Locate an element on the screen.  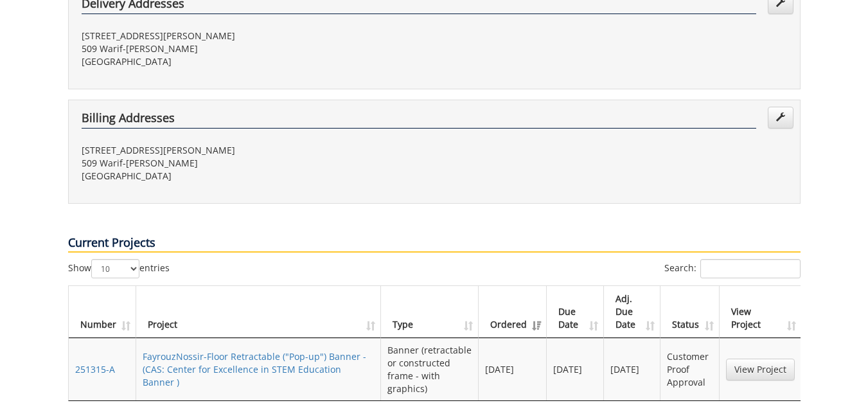
select: Showentries is located at coordinates (115, 269).